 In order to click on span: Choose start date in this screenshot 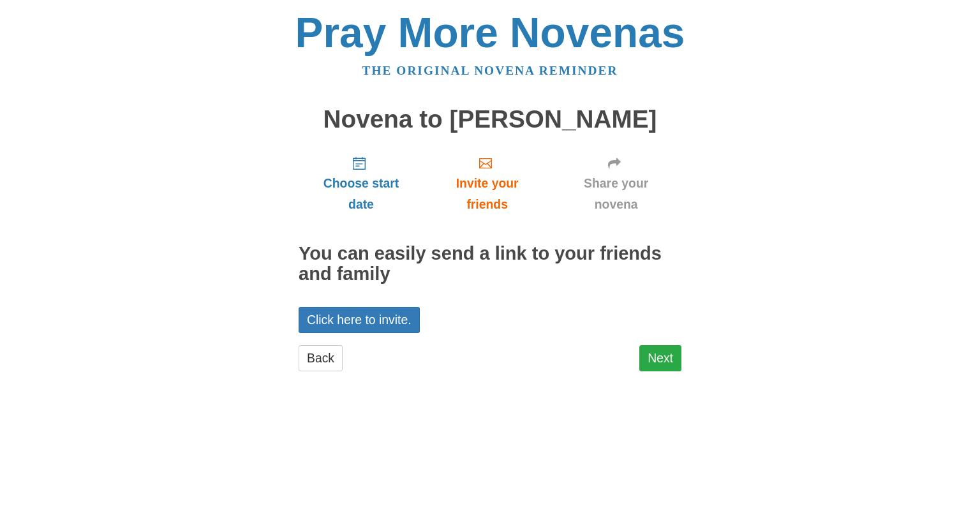, I will do `click(361, 194)`.